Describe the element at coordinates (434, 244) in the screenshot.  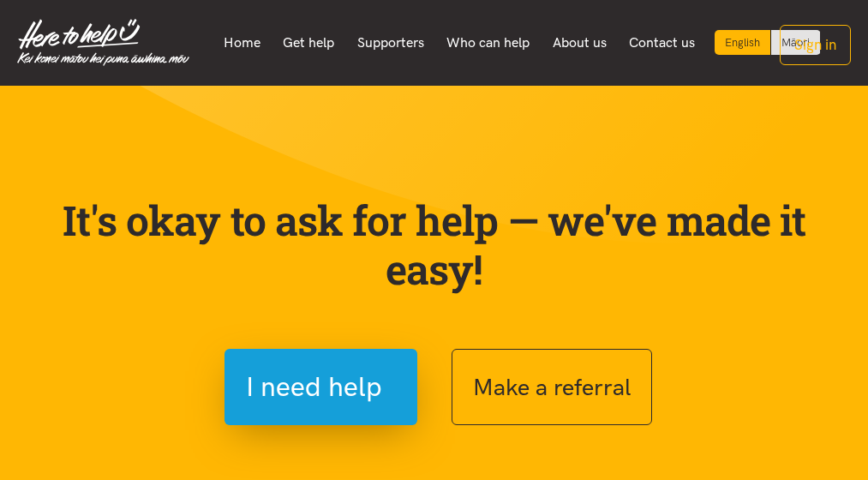
I see `p: It's okay to ask for help — we've made it easy!` at that location.